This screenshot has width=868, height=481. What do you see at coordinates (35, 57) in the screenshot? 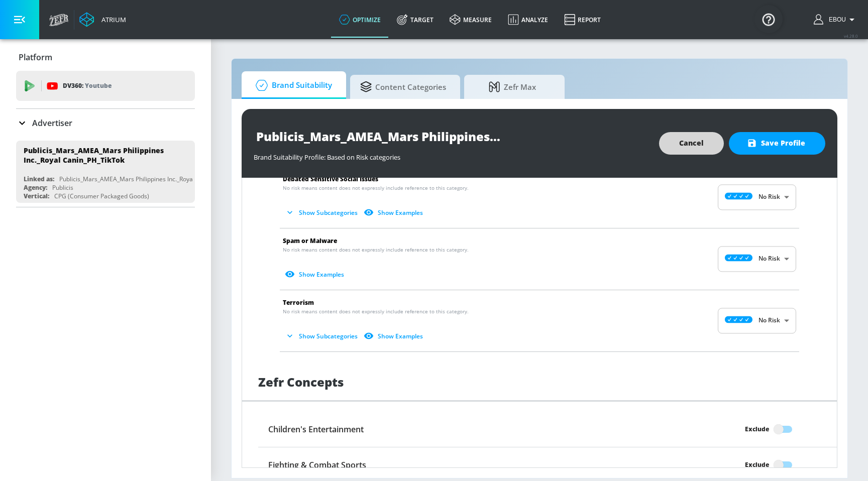
I see `p: Platform` at bounding box center [35, 57].